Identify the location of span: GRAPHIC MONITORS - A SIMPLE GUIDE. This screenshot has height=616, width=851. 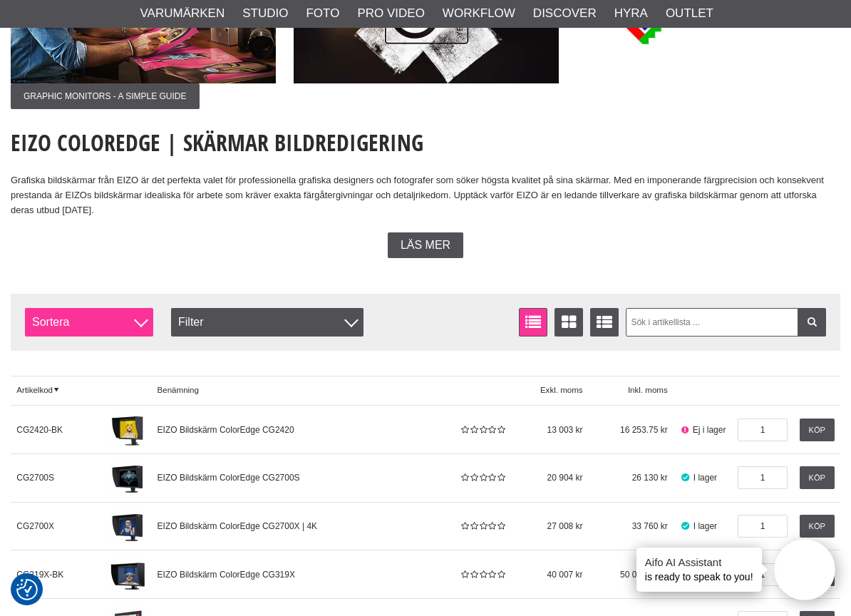
(105, 96).